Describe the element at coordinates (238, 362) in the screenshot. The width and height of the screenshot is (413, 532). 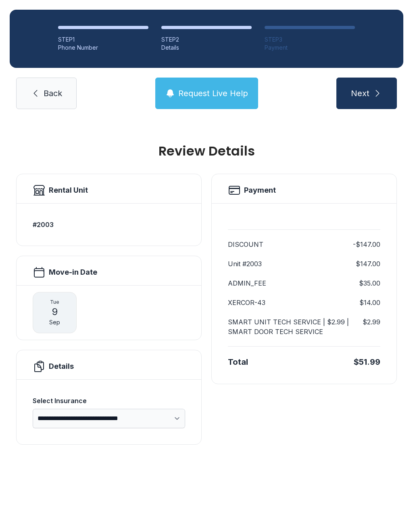
I see `div: Total` at that location.